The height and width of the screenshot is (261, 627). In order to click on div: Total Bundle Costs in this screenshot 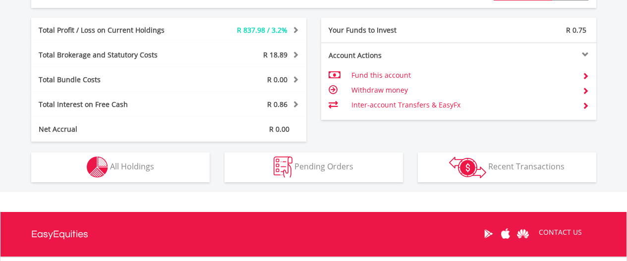, I will do `click(112, 80)`.